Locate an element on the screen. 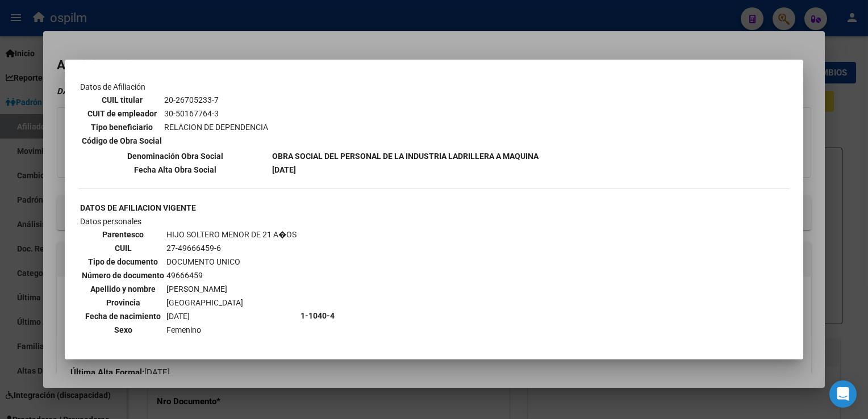  td: 30-50167764-3 is located at coordinates (216, 114).